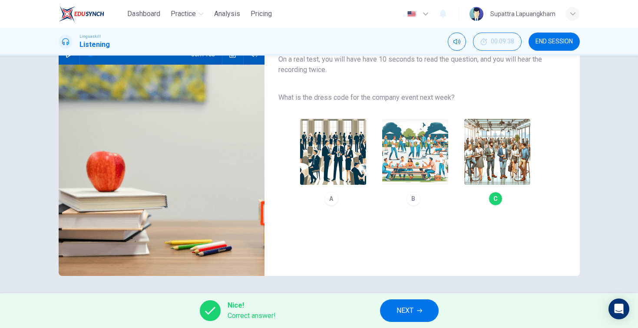  What do you see at coordinates (498, 42) in the screenshot?
I see `button: 00:09:38` at bounding box center [498, 42].